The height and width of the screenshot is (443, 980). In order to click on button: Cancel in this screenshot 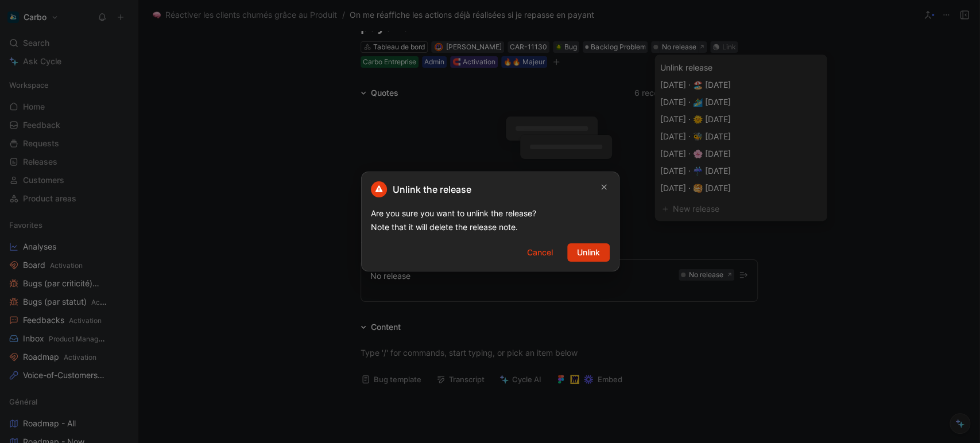, I will do `click(540, 253)`.